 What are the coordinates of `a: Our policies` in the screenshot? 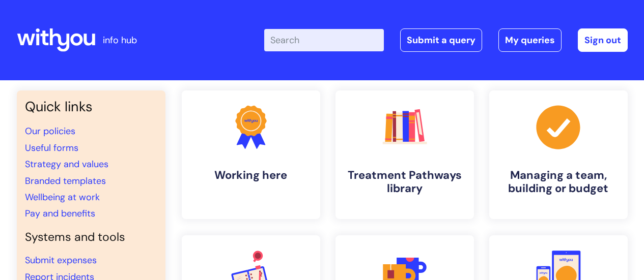 It's located at (50, 132).